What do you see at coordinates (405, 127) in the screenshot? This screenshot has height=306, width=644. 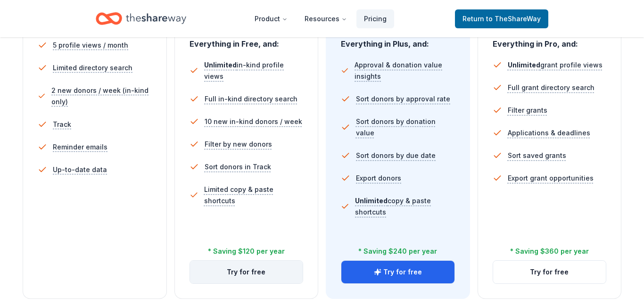 I see `span: Sort donors by donation value` at bounding box center [405, 127].